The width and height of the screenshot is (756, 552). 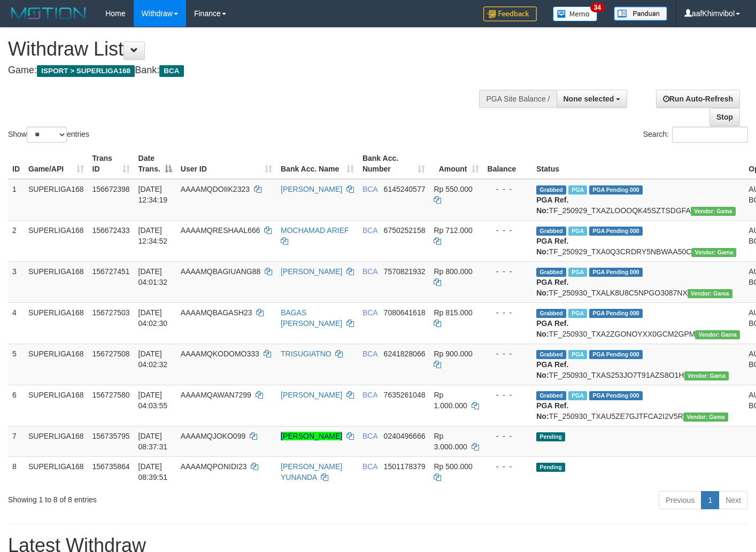 What do you see at coordinates (680, 501) in the screenshot?
I see `a: Previous` at bounding box center [680, 501].